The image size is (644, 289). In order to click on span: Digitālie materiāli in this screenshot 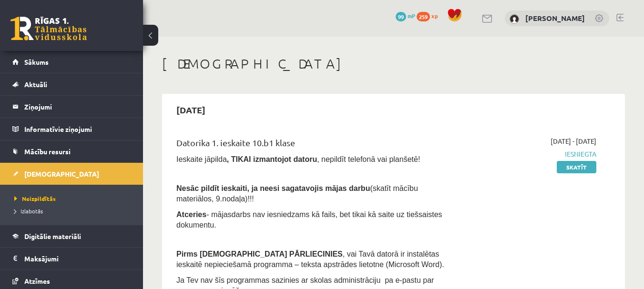, I will do `click(52, 236)`.